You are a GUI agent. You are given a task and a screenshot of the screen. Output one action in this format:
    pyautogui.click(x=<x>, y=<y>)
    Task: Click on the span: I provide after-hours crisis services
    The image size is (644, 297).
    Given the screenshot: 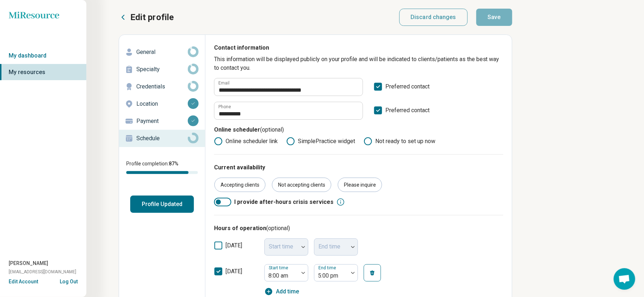 What is the action you would take?
    pyautogui.click(x=284, y=202)
    